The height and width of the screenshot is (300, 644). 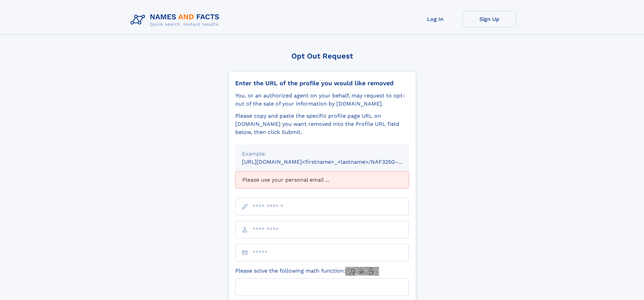 What do you see at coordinates (435, 19) in the screenshot?
I see `a: Log In` at bounding box center [435, 19].